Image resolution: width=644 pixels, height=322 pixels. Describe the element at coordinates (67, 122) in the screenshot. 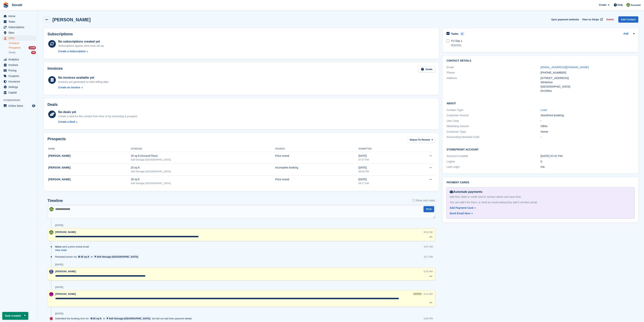

I see `div: Create a Deal` at that location.